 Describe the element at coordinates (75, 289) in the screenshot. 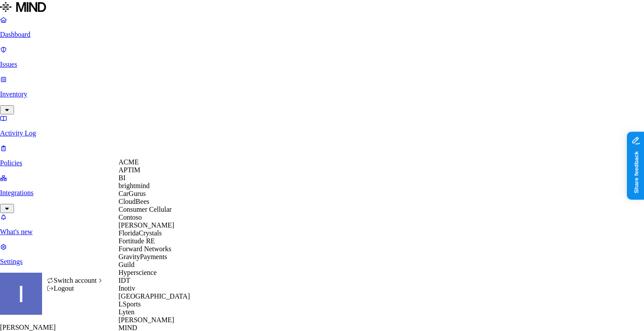

I see `div: Logout` at that location.